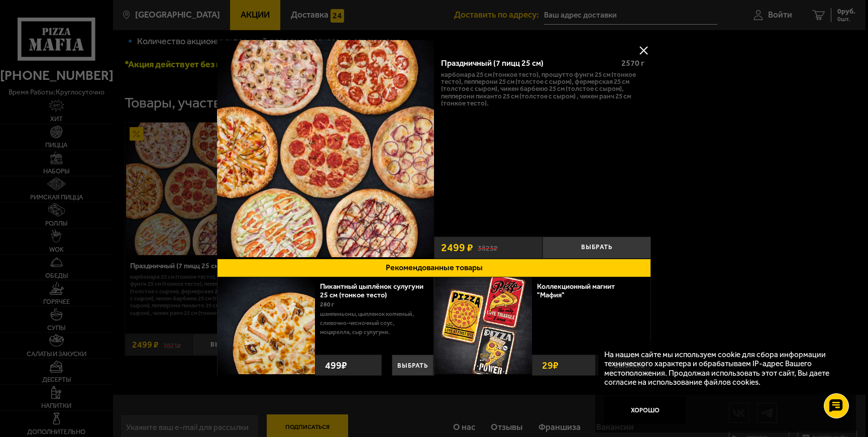 The width and height of the screenshot is (868, 437). What do you see at coordinates (434, 268) in the screenshot?
I see `button: Рекомендованные товары` at bounding box center [434, 268].